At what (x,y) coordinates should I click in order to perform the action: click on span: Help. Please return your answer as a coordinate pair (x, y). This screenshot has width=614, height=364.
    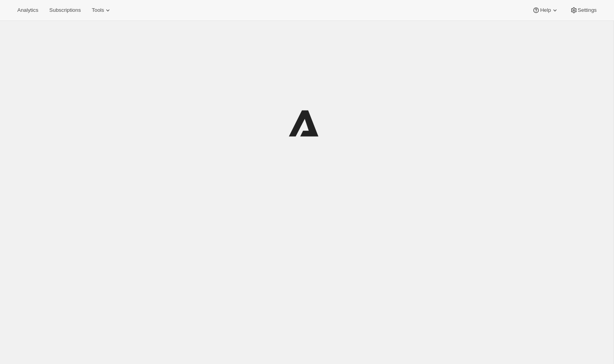
    Looking at the image, I should click on (545, 10).